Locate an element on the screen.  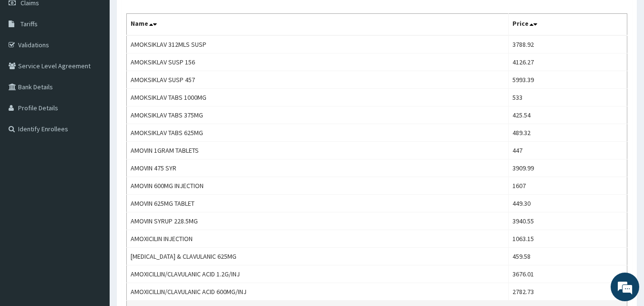
div: Chat with us now is located at coordinates (105, 59).